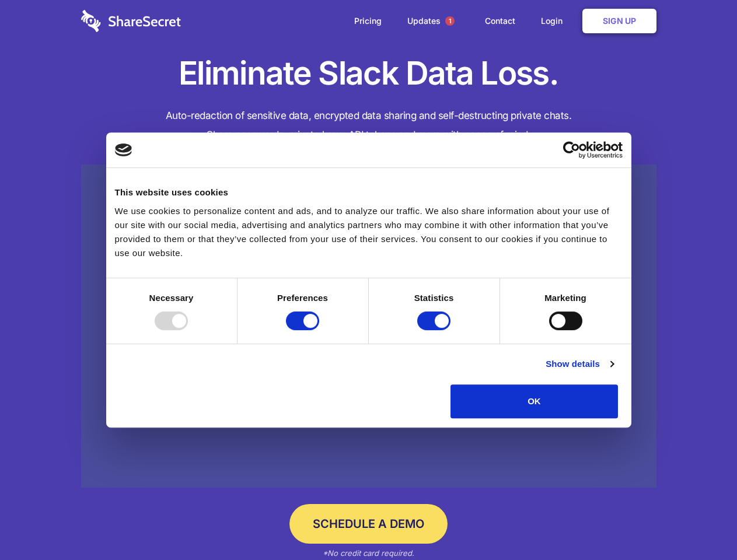 This screenshot has height=560, width=737. I want to click on div: We use cookies to personalize content and ads, and to analyze our traffic. We also share informat..., so click(368, 232).